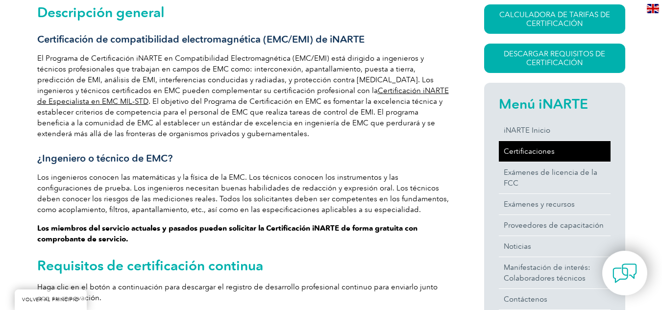  Describe the element at coordinates (555, 299) in the screenshot. I see `a: Contáctenos` at that location.